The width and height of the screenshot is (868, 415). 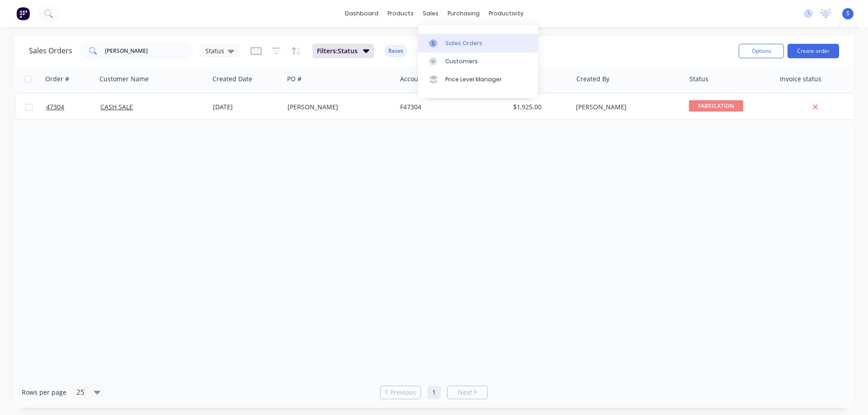 What do you see at coordinates (232, 79) in the screenshot?
I see `div: Created Date` at bounding box center [232, 79].